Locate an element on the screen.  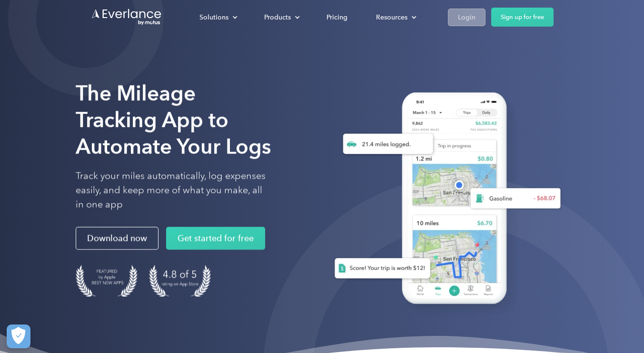
button: Cookies Settings is located at coordinates (18, 336).